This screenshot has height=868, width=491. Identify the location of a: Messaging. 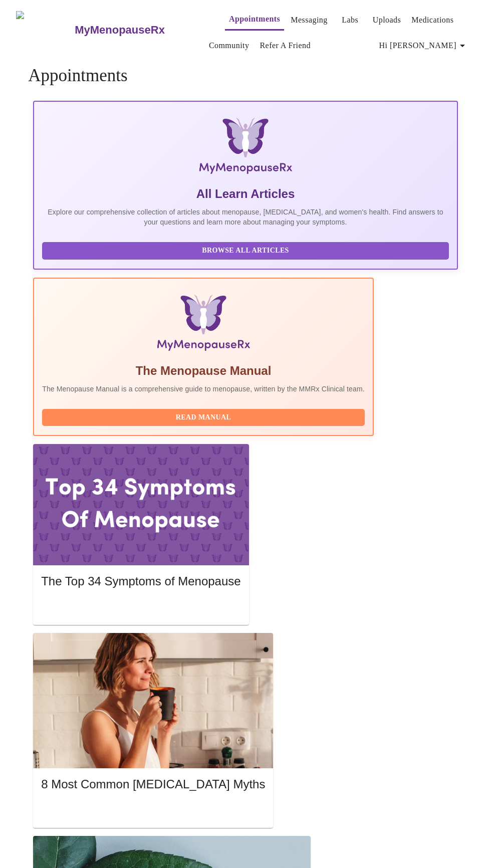
(309, 20).